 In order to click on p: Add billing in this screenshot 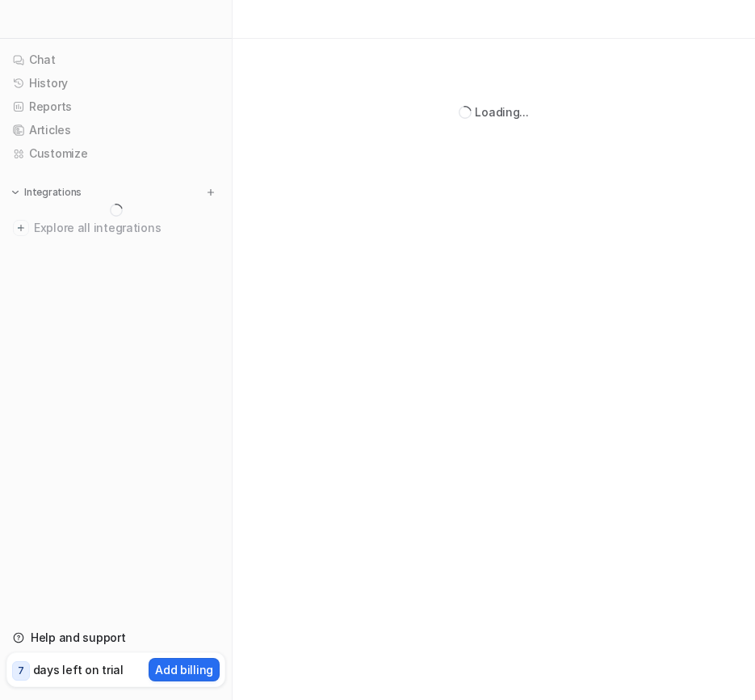, I will do `click(184, 669)`.